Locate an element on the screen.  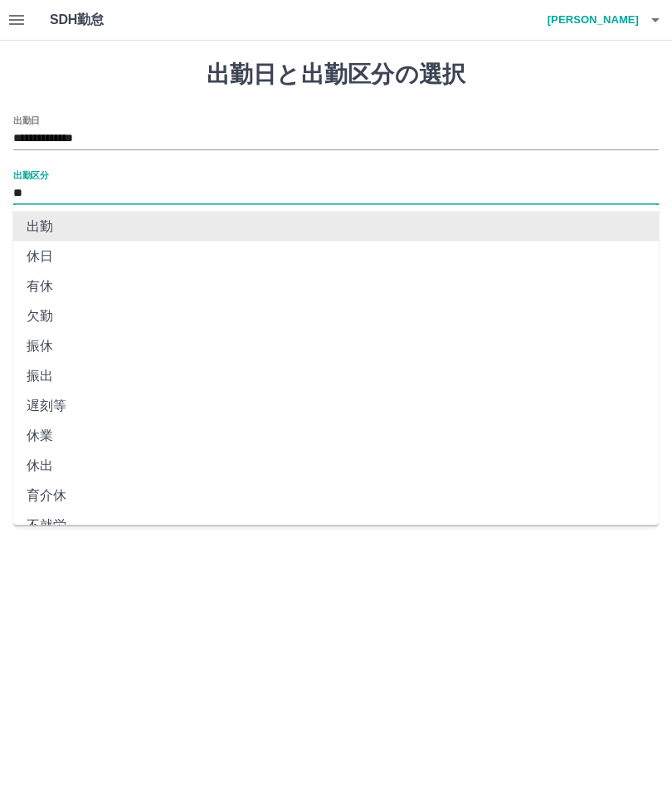
li: 休日 is located at coordinates (336, 257).